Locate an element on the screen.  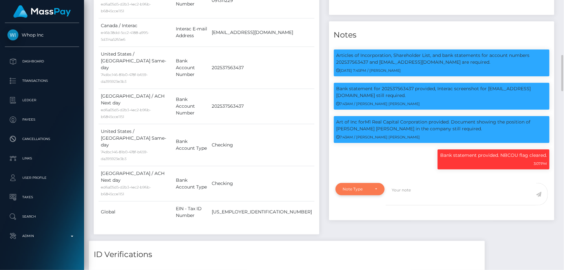
h4: Notes is located at coordinates (442, 35).